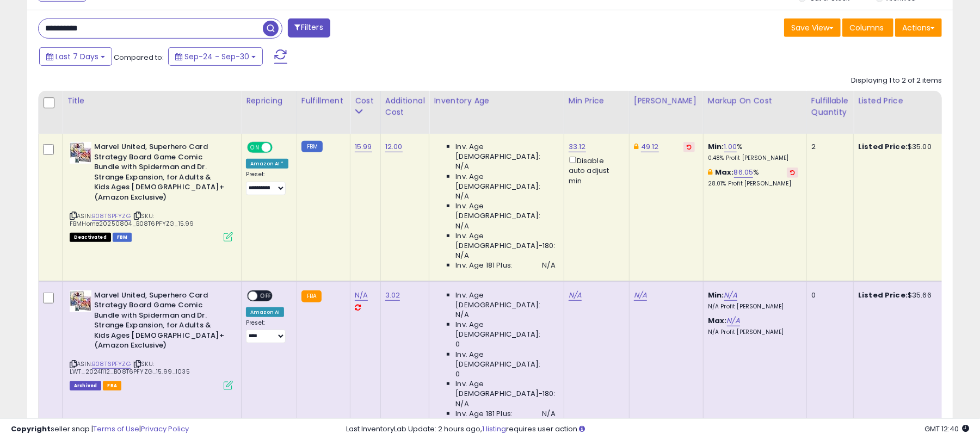 This screenshot has width=980, height=440. What do you see at coordinates (754, 100) in the screenshot?
I see `div: Markup on Cost` at bounding box center [754, 100].